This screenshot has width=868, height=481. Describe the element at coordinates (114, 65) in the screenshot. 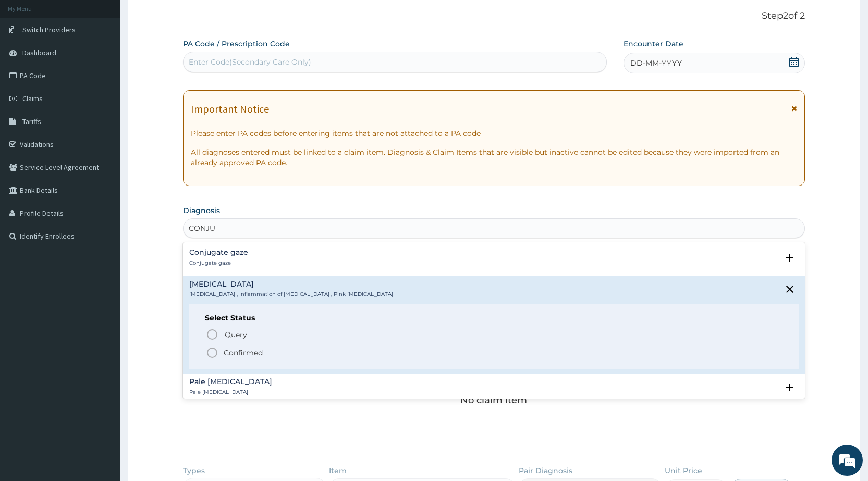

I see `div: Chat with us now` at that location.